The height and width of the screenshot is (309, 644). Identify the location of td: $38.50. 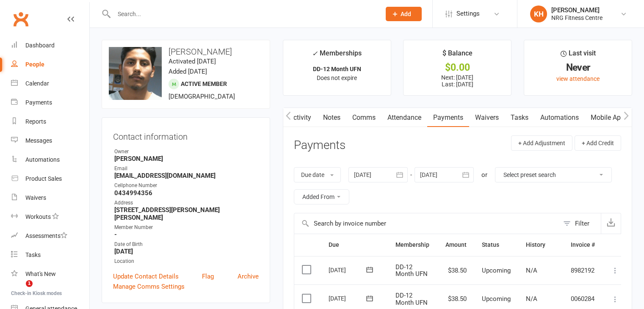
(455, 270).